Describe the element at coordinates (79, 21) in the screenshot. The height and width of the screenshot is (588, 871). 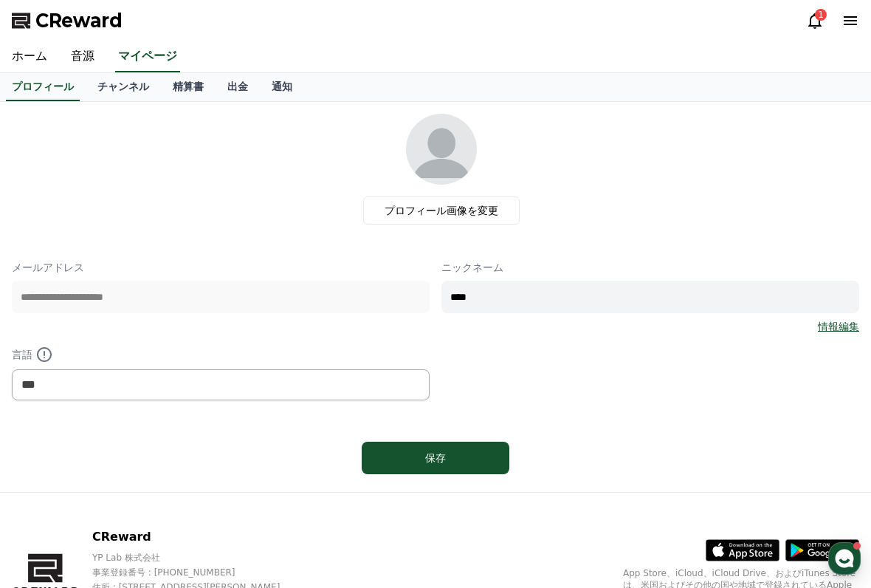
I see `span: CReward` at that location.